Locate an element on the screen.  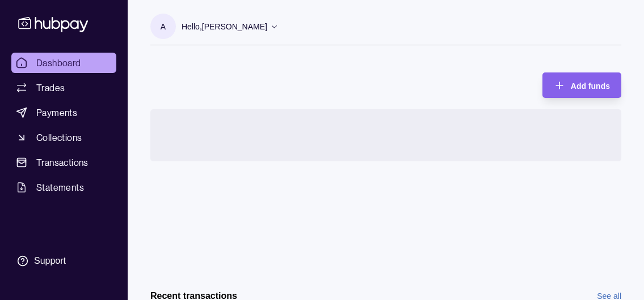
button: Add funds is located at coordinates (582, 85).